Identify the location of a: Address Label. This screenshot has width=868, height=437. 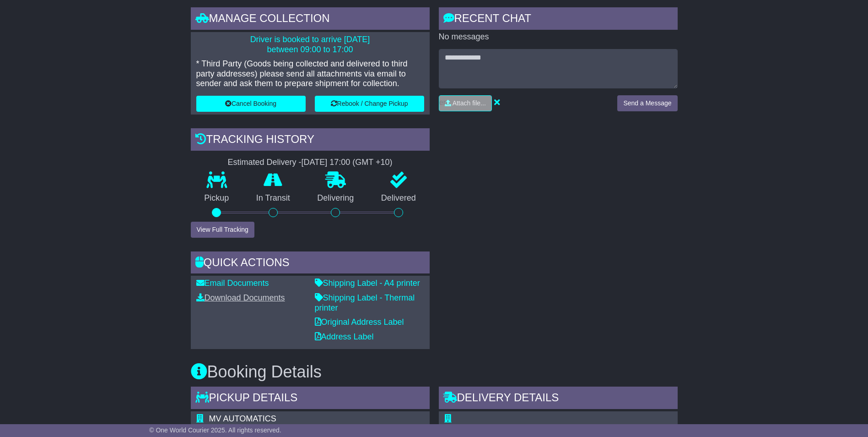
(344, 336).